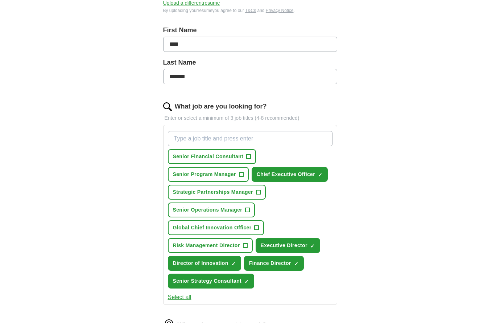 The height and width of the screenshot is (323, 500). What do you see at coordinates (211, 210) in the screenshot?
I see `button: Senior Operations Manager` at bounding box center [211, 210].